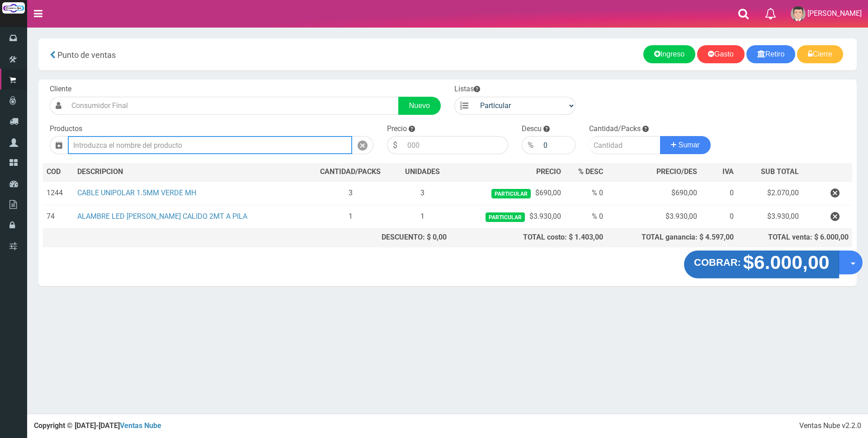 The height and width of the screenshot is (438, 868). What do you see at coordinates (397, 129) in the screenshot?
I see `label: Precio` at bounding box center [397, 129].